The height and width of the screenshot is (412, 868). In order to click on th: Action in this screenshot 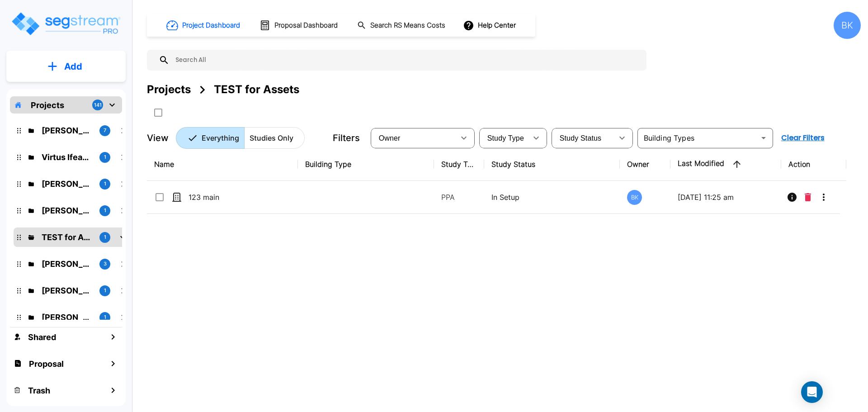, I will do `click(814, 165)`.